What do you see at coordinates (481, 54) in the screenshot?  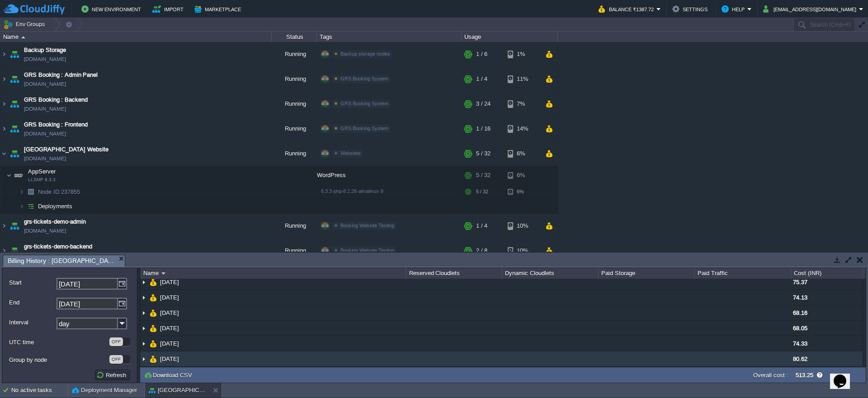 I see `div: 1 / 6` at bounding box center [481, 54].